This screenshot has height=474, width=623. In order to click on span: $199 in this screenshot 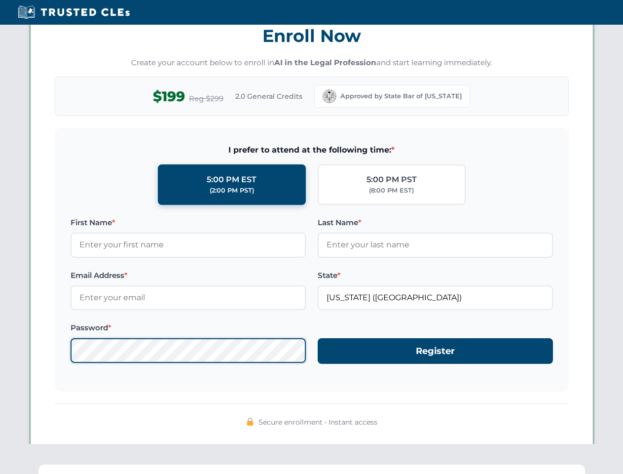, I will do `click(169, 96)`.